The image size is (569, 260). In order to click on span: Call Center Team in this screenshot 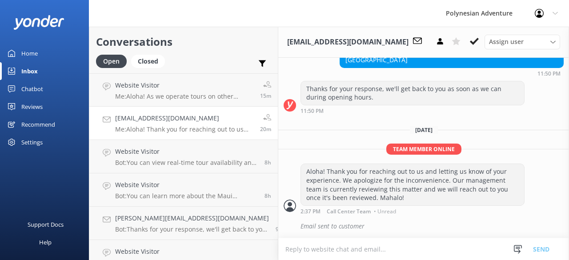, I will do `click(348, 211)`.